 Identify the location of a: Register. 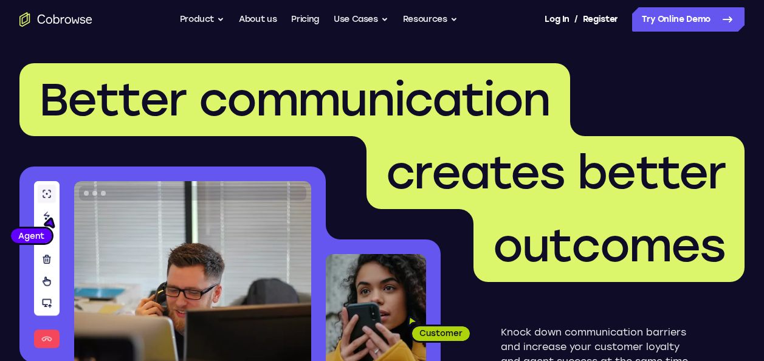
(601, 19).